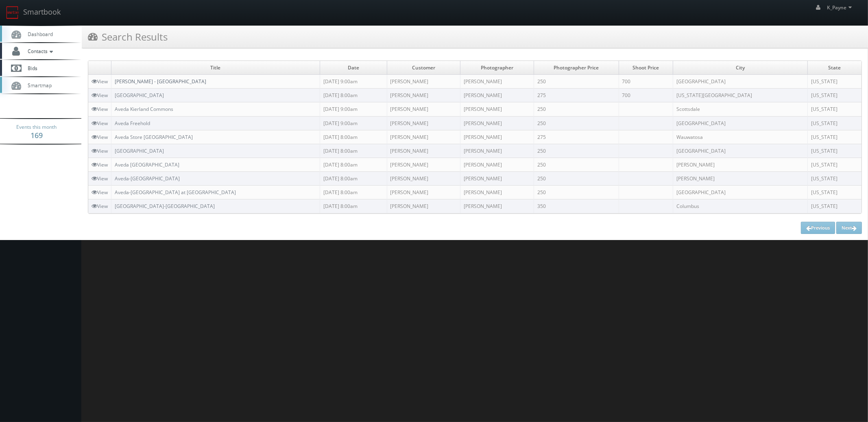 The width and height of the screenshot is (868, 422). What do you see at coordinates (841, 8) in the screenshot?
I see `span: K_Payne` at bounding box center [841, 8].